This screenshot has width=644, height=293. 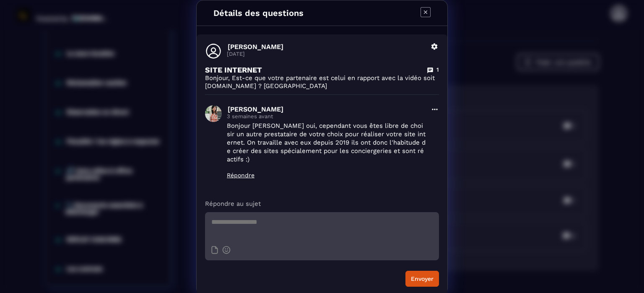 I want to click on button: Envoyer, so click(x=422, y=279).